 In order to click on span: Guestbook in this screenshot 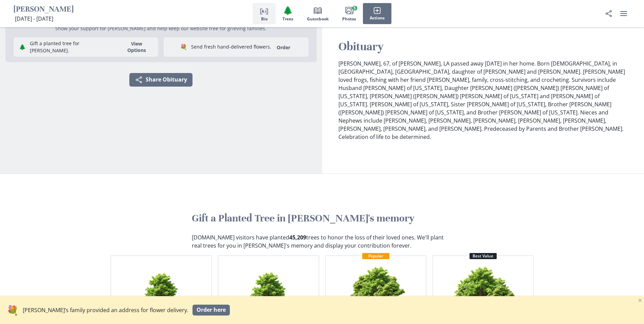, I will do `click(318, 19)`.